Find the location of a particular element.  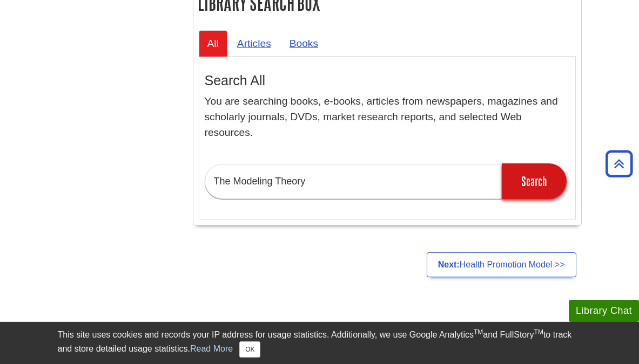

a: Next:Health Promotion Model >> is located at coordinates (501, 265).